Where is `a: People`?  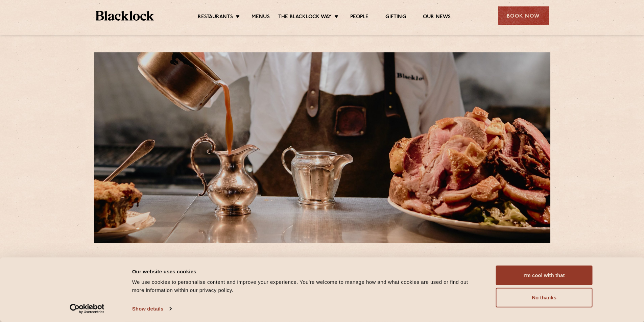
a: People is located at coordinates (359, 17).